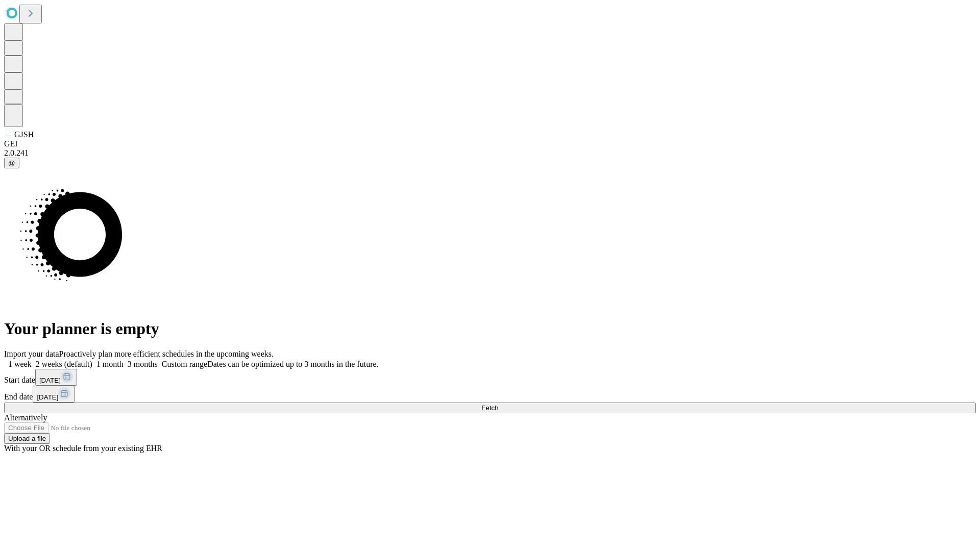 The image size is (980, 551). What do you see at coordinates (26, 417) in the screenshot?
I see `span: Alternatively` at bounding box center [26, 417].